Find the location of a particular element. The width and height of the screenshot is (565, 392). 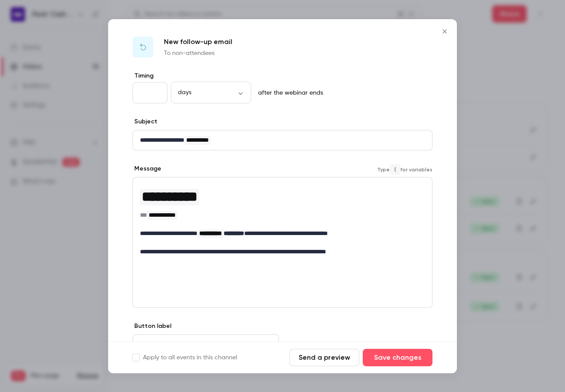

button: Send a preview is located at coordinates (324, 358).